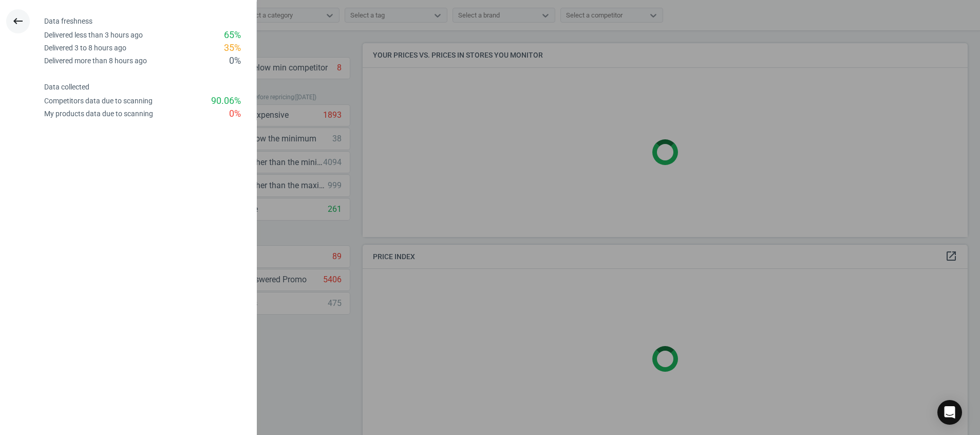 This screenshot has width=980, height=435. I want to click on div: My products data due to scanning, so click(98, 114).